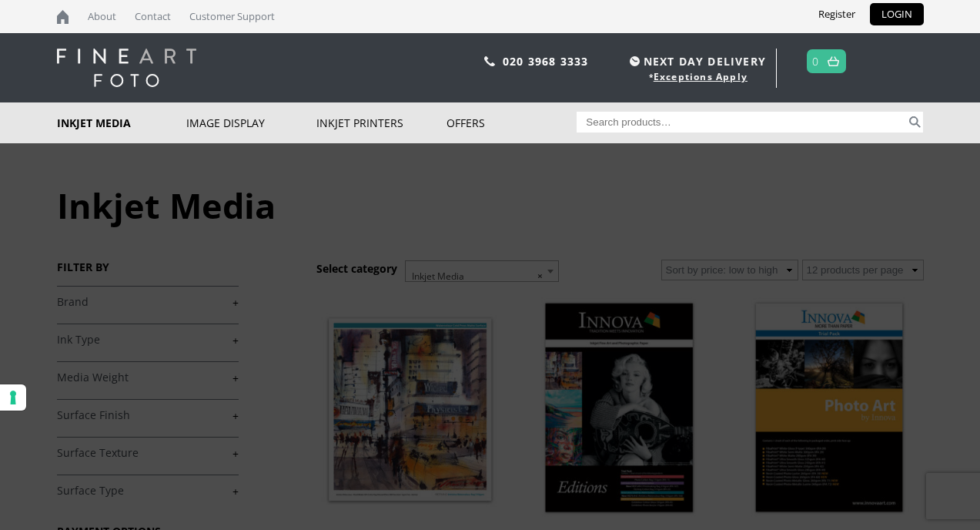  I want to click on img: time.svg, so click(635, 61).